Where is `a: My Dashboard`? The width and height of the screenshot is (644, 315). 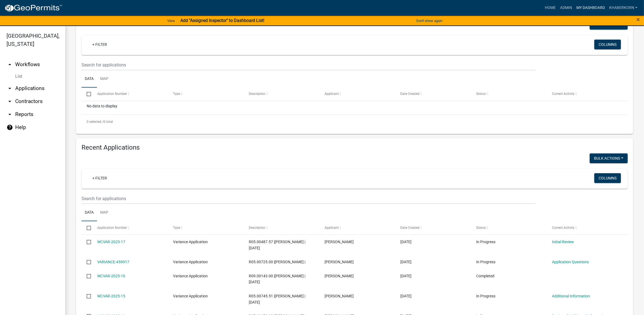 a: My Dashboard is located at coordinates (590, 8).